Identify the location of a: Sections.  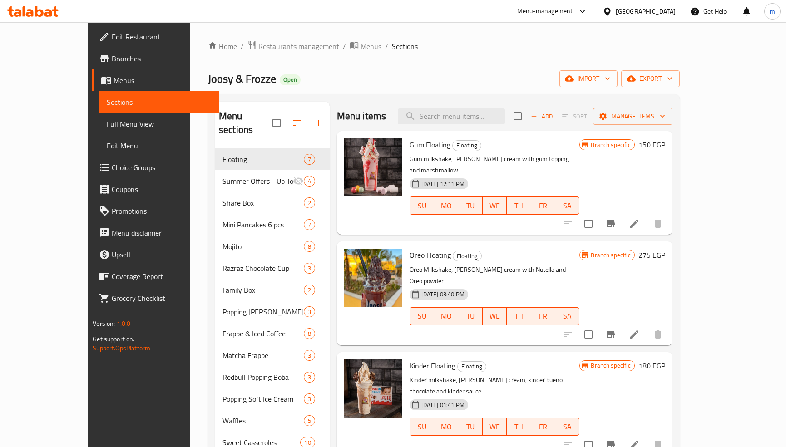
(159, 102).